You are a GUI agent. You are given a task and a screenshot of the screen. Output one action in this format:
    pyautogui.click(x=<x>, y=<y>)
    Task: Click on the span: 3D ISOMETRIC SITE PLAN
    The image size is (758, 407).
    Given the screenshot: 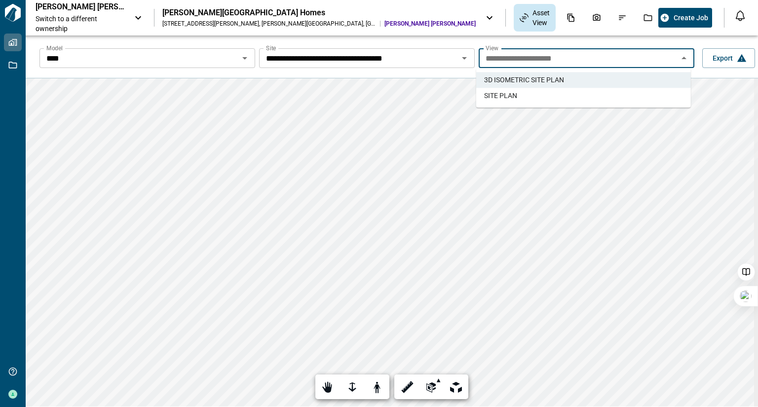 What is the action you would take?
    pyautogui.click(x=524, y=80)
    